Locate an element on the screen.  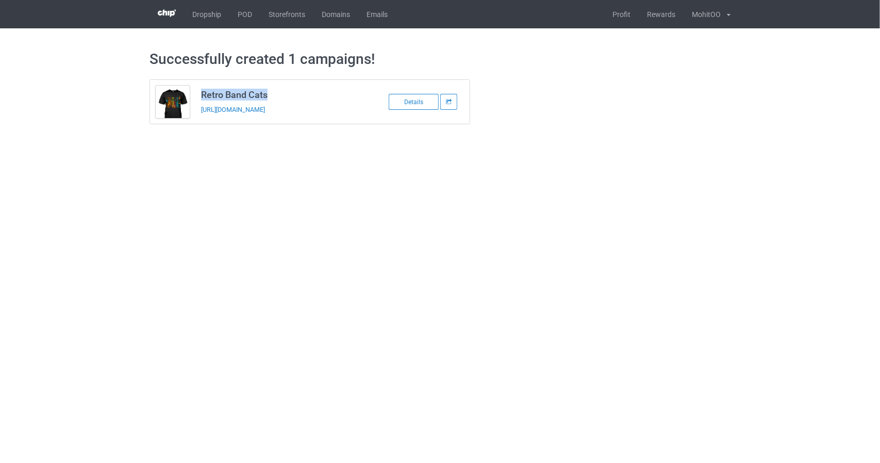
div: Details is located at coordinates (413, 102).